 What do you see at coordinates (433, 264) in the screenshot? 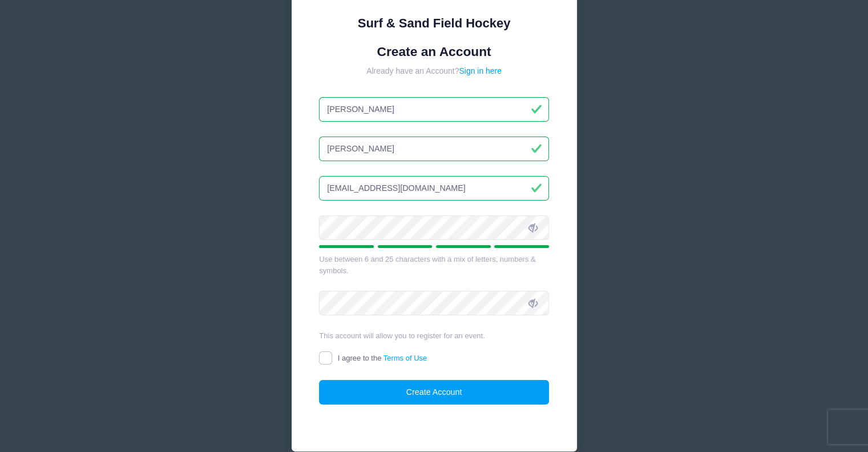
I see `div: Use between 6 and 25 characters with a mix of letters, numbers & symbols.` at bounding box center [433, 264].